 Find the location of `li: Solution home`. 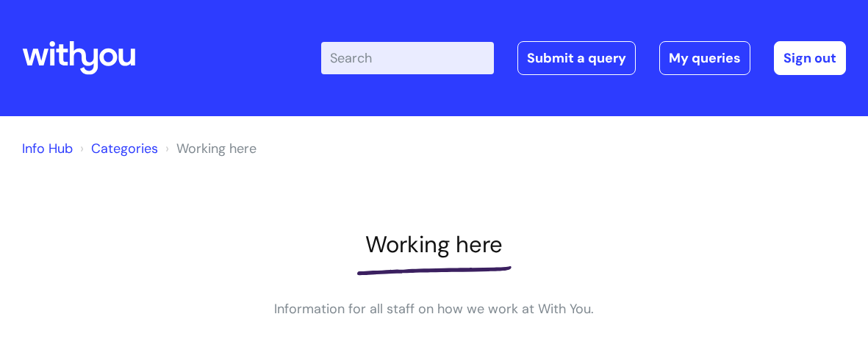

li: Solution home is located at coordinates (117, 149).